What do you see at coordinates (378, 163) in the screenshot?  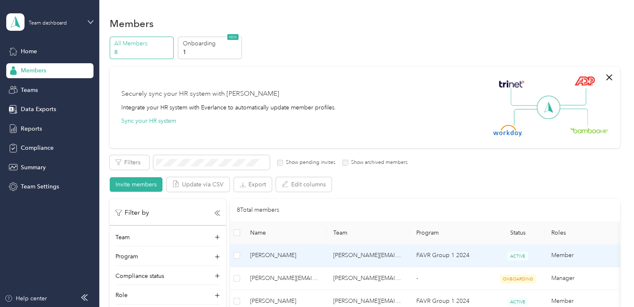 I see `label: Show archived members` at bounding box center [378, 163].